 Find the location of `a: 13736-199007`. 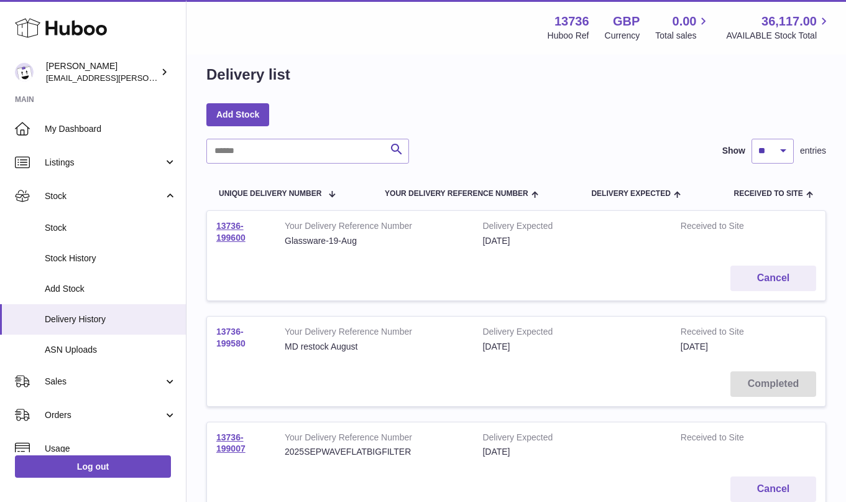

a: 13736-199007 is located at coordinates (231, 443).